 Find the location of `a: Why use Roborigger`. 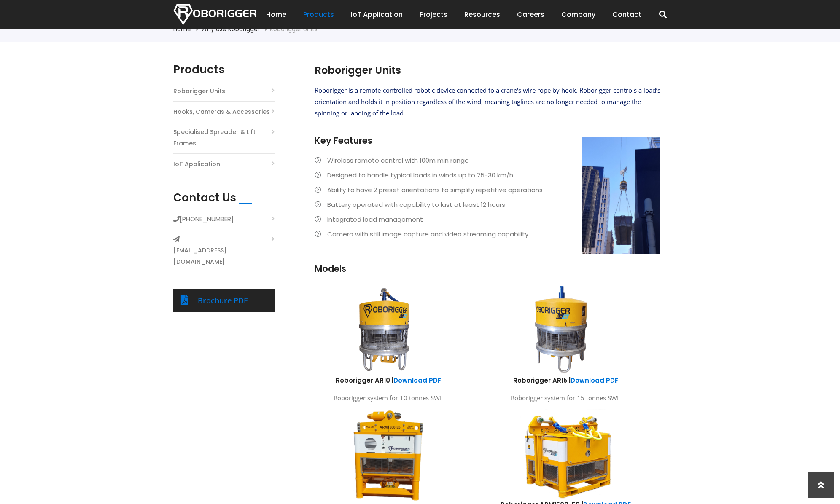

a: Why use Roborigger is located at coordinates (230, 29).